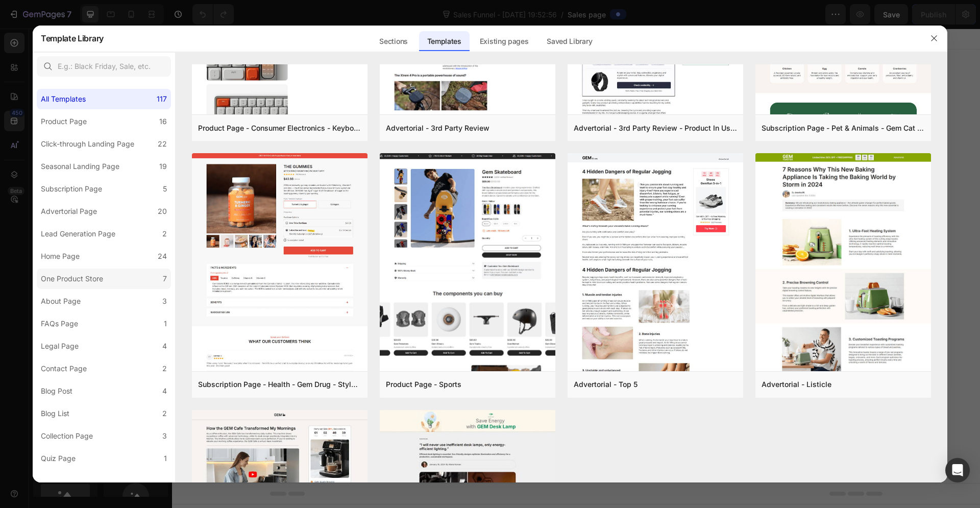  What do you see at coordinates (87, 144) in the screenshot?
I see `div: Click-through Landing Page` at bounding box center [87, 144].